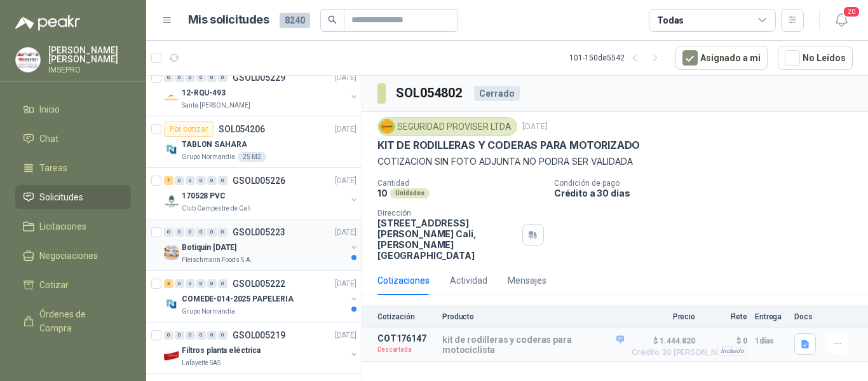  I want to click on button: Asignado a mi, so click(721, 58).